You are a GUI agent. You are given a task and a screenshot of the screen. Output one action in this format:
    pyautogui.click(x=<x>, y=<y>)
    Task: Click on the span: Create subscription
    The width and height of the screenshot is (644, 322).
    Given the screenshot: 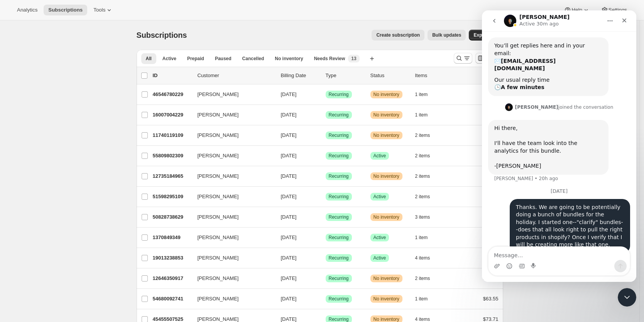 What is the action you would take?
    pyautogui.click(x=398, y=35)
    